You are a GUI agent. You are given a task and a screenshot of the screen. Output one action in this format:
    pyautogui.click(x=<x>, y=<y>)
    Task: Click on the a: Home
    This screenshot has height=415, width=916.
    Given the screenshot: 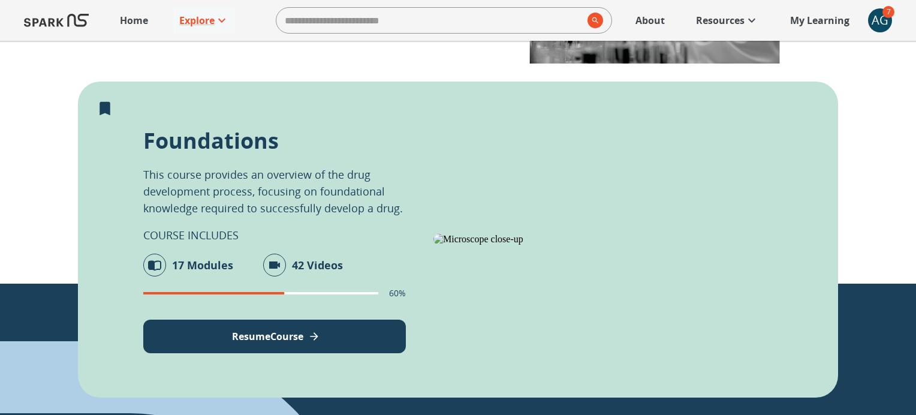 What is the action you would take?
    pyautogui.click(x=134, y=20)
    